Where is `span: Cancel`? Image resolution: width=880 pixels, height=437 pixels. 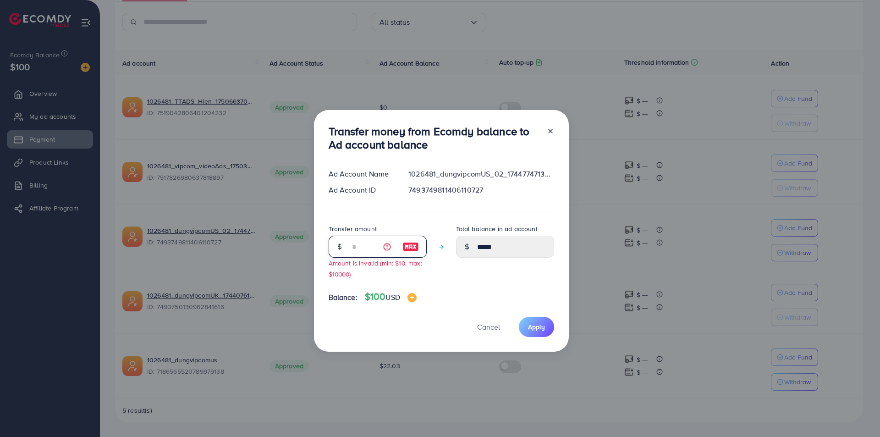
span: Cancel is located at coordinates (488, 327).